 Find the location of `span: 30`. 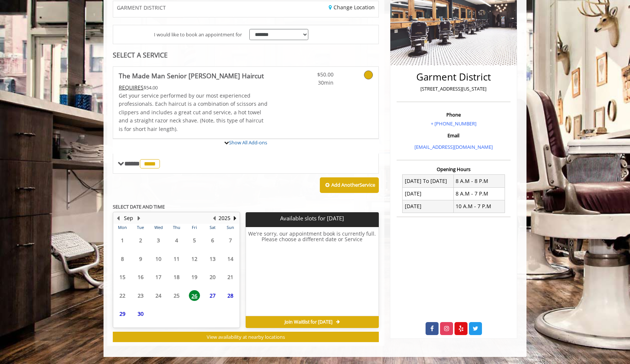

span: 30 is located at coordinates (141, 314).